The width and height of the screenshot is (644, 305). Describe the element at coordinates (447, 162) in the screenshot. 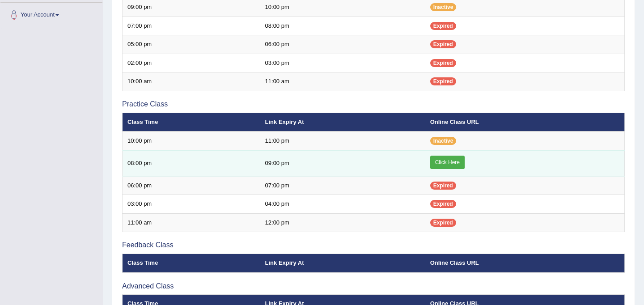

I see `a: Click Here` at that location.